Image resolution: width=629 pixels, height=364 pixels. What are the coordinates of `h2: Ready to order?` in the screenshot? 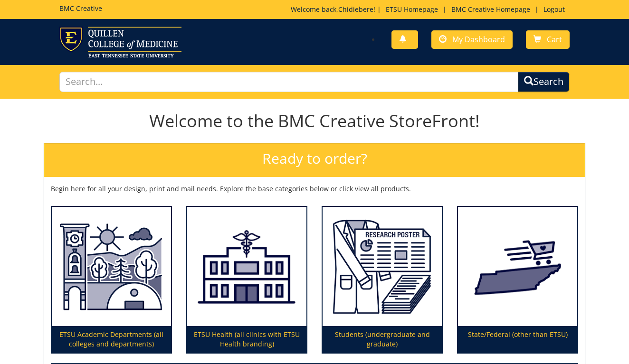 It's located at (315, 160).